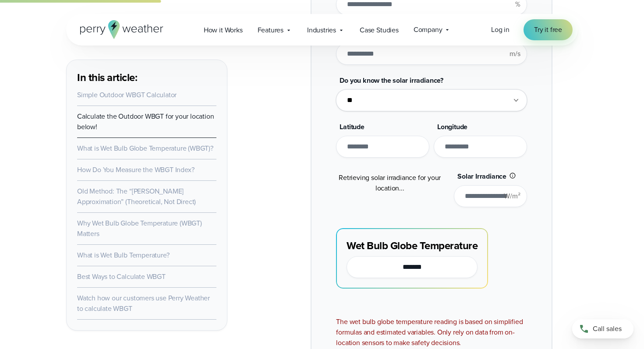 The image size is (644, 349). Describe the element at coordinates (145, 148) in the screenshot. I see `a: What is Wet Bulb Globe Temperature (WBGT)?` at that location.